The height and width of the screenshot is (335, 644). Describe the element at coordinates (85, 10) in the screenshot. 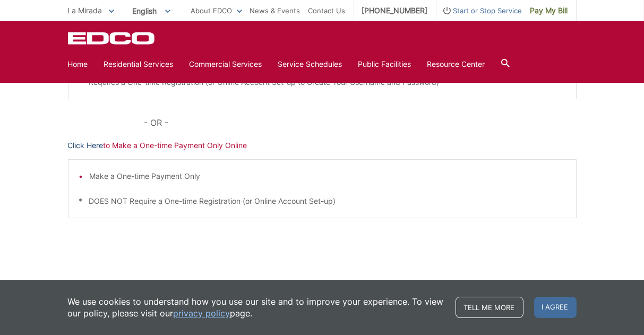

I see `span: La Mirada` at that location.